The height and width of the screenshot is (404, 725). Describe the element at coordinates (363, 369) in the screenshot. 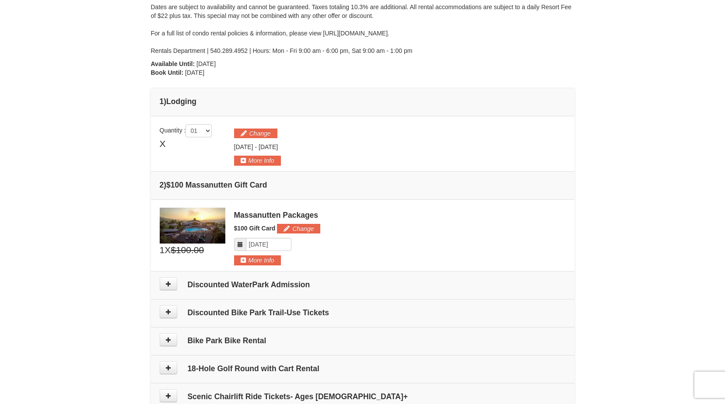

I see `h4: 18-Hole Golf Round with Cart Rental` at that location.